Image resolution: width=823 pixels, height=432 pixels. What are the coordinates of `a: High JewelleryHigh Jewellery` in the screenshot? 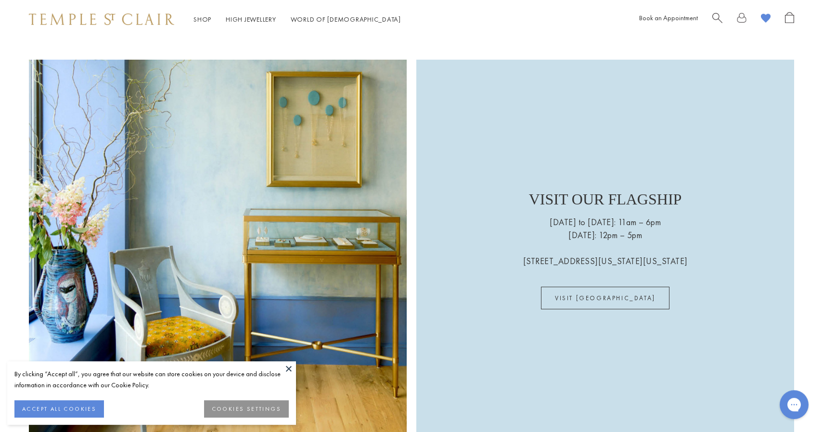 It's located at (251, 19).